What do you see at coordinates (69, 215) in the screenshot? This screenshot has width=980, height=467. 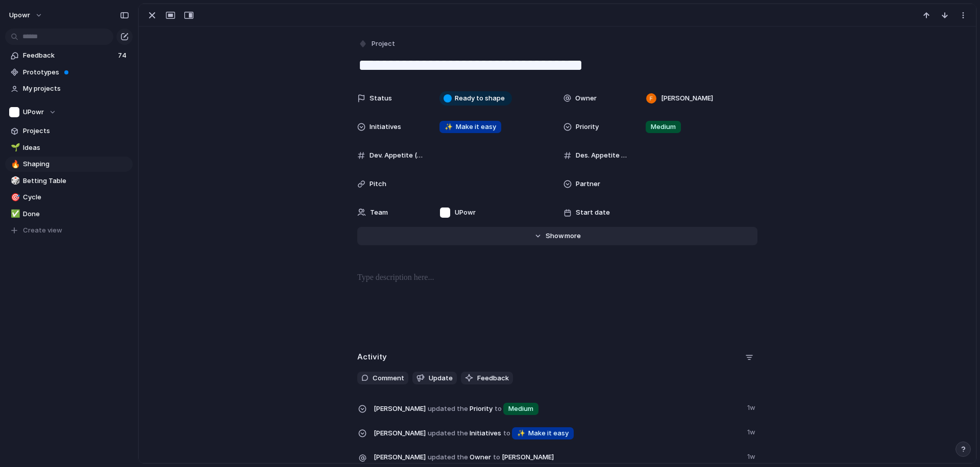 I see `a: ✅Done` at bounding box center [69, 215].